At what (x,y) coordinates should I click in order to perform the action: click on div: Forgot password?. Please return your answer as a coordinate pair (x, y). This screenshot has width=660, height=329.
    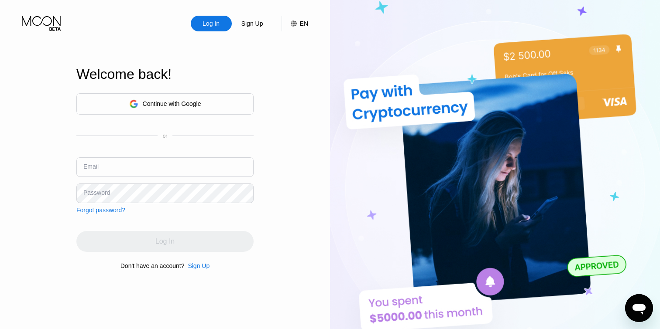
    Looking at the image, I should click on (101, 210).